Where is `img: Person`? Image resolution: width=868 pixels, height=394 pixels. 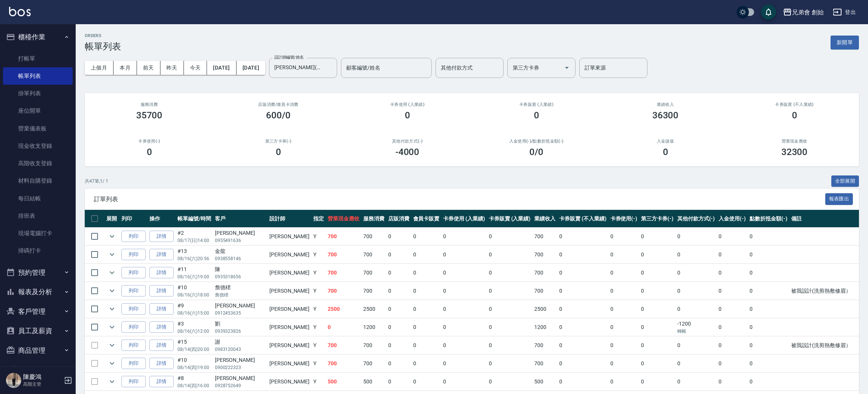 img: Person is located at coordinates (14, 381).